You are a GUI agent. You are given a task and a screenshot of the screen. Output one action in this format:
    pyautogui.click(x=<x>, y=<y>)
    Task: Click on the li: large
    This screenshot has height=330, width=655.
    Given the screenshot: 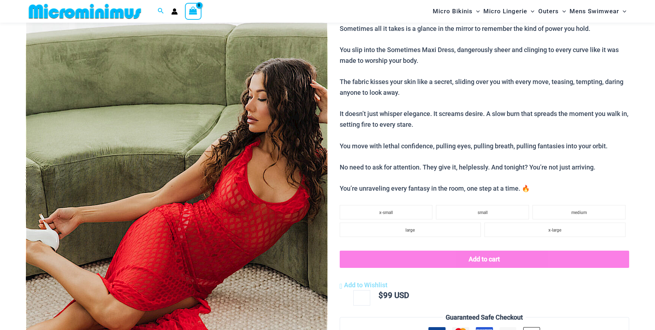 What is the action you would take?
    pyautogui.click(x=410, y=230)
    